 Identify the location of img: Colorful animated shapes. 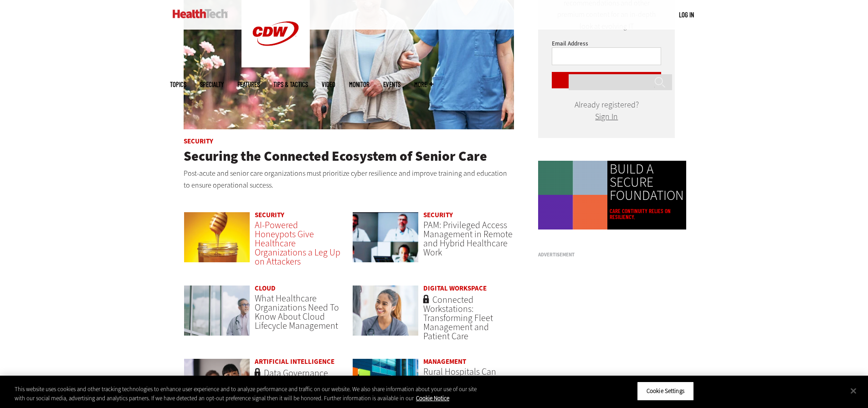
(573, 196).